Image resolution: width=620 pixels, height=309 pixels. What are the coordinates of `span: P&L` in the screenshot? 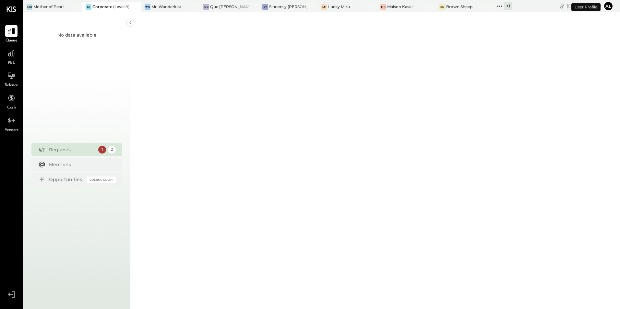 It's located at (11, 63).